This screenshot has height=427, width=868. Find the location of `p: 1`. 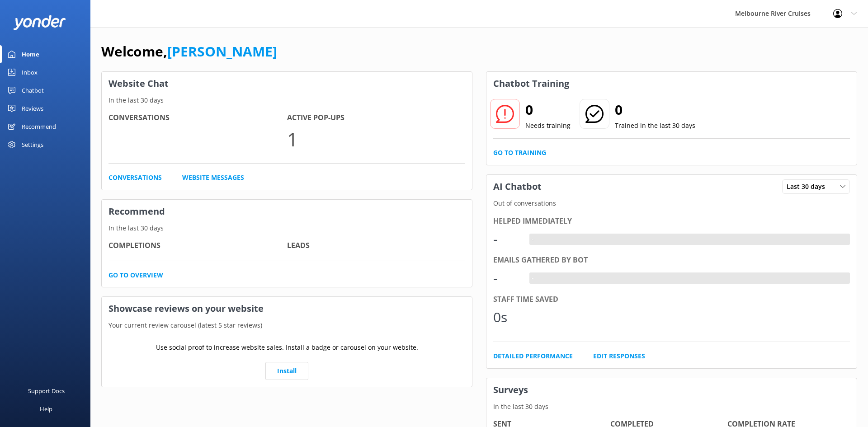

p: 1 is located at coordinates (376, 139).